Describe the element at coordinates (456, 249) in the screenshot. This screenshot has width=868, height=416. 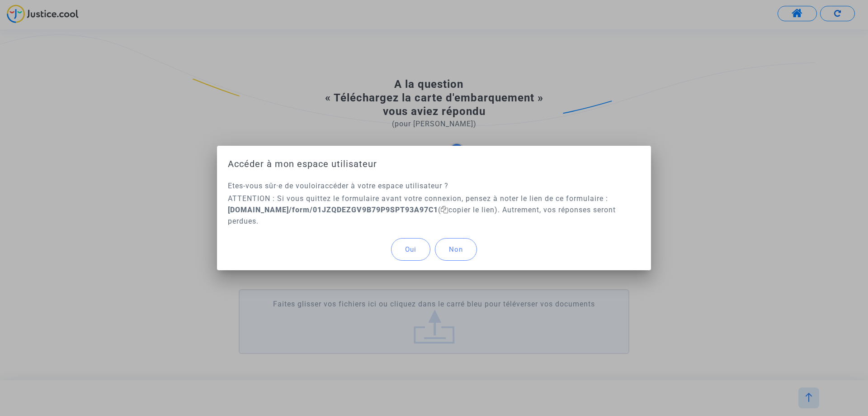
I see `button: Non` at that location.